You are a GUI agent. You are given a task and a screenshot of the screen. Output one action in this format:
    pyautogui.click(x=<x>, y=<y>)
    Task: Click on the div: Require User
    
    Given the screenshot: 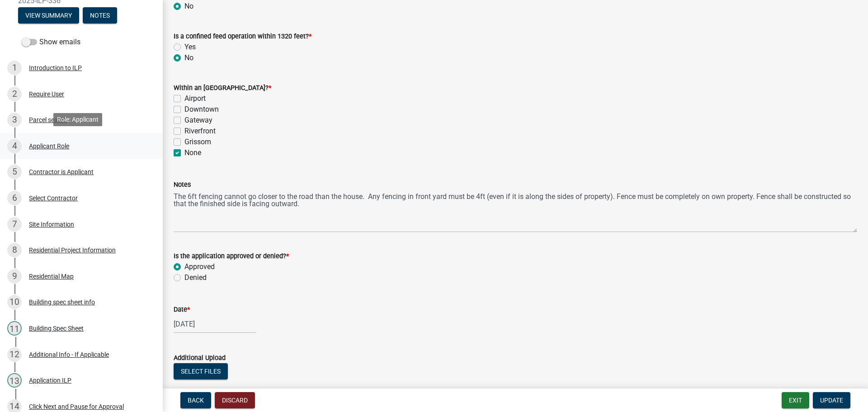 What is the action you would take?
    pyautogui.click(x=47, y=94)
    